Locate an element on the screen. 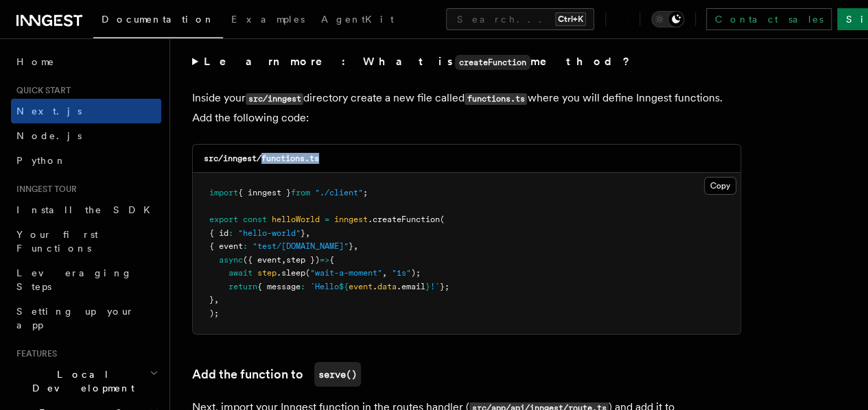 This screenshot has width=868, height=410. p: Inside your directory create a new file called where you will define Inngest functions. Add the f... is located at coordinates (467, 107).